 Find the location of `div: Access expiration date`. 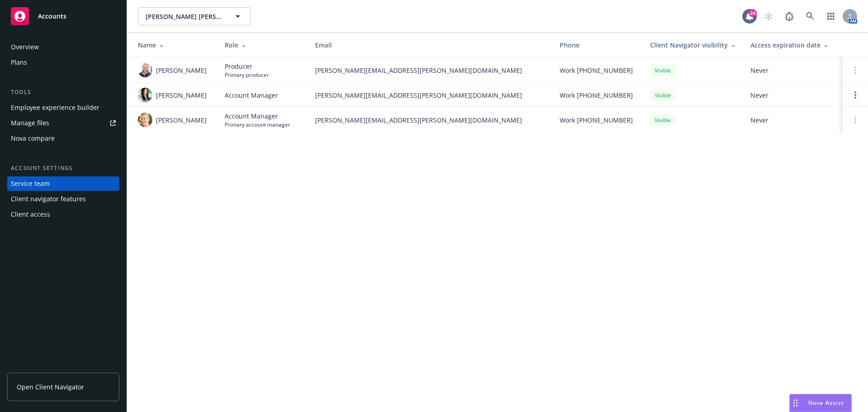

div: Access expiration date is located at coordinates (793, 45).